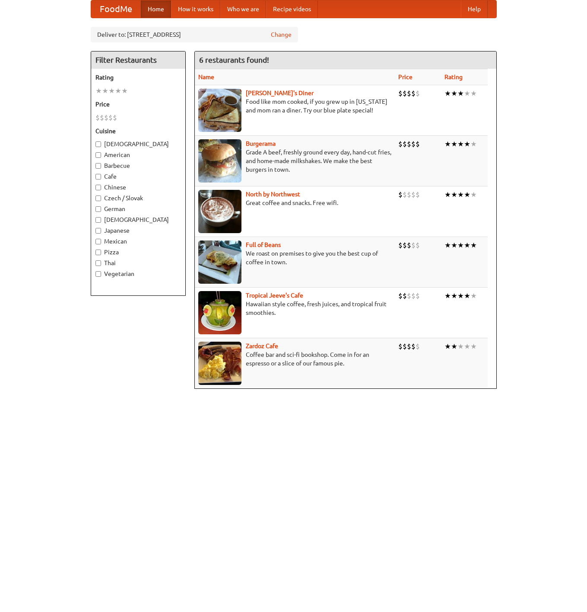 This screenshot has width=587, height=612. Describe the element at coordinates (220, 161) in the screenshot. I see `img: burgerama.jpg` at that location.